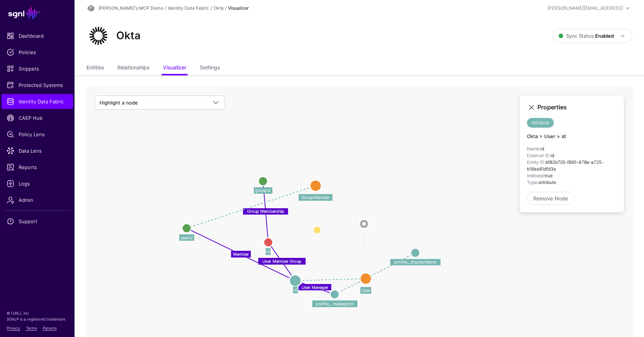 Image resolution: width=644 pixels, height=337 pixels. I want to click on span: Data Lens, so click(37, 151).